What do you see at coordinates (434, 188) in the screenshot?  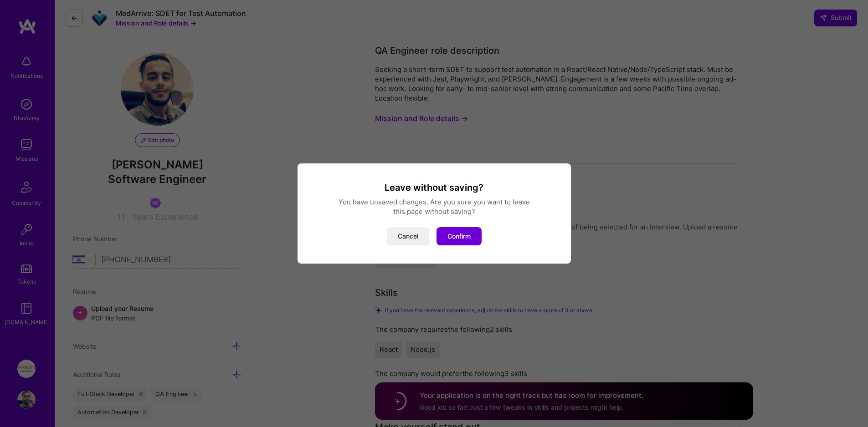 I see `h3: Leave without saving?` at bounding box center [434, 188].